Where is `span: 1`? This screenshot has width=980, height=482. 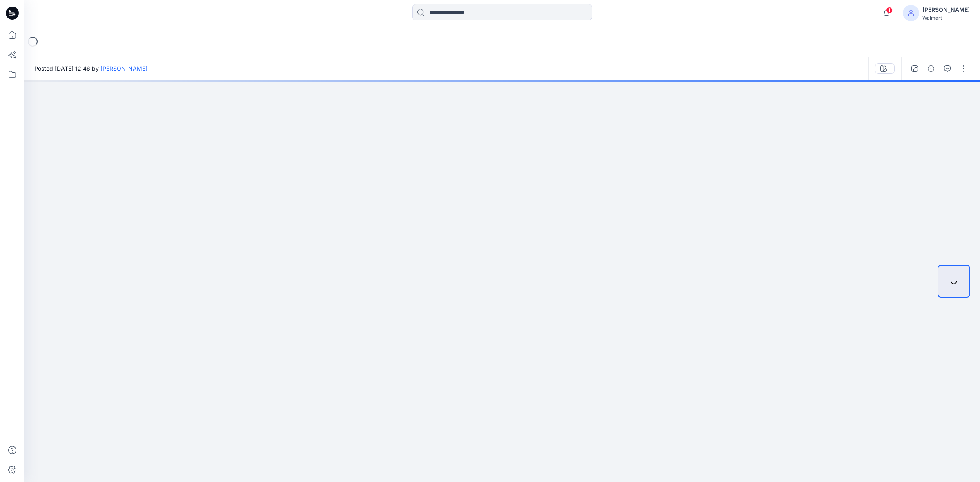 span: 1 is located at coordinates (890, 10).